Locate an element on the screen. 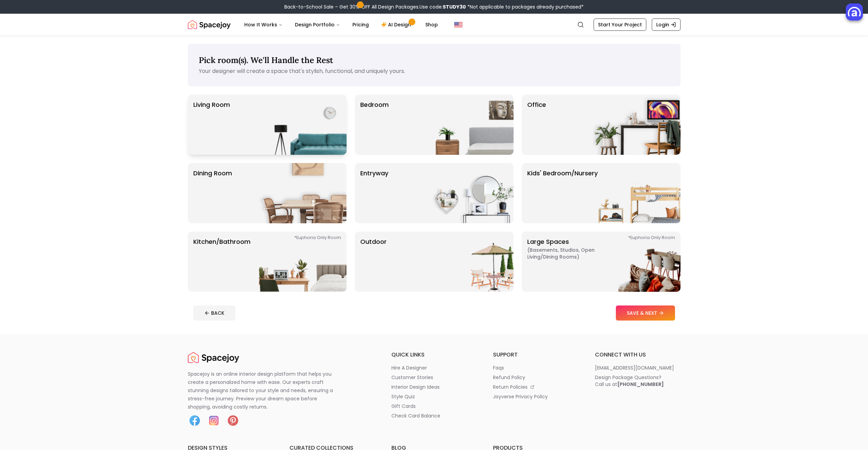 Image resolution: width=868 pixels, height=450 pixels. a: faqs is located at coordinates (536, 368).